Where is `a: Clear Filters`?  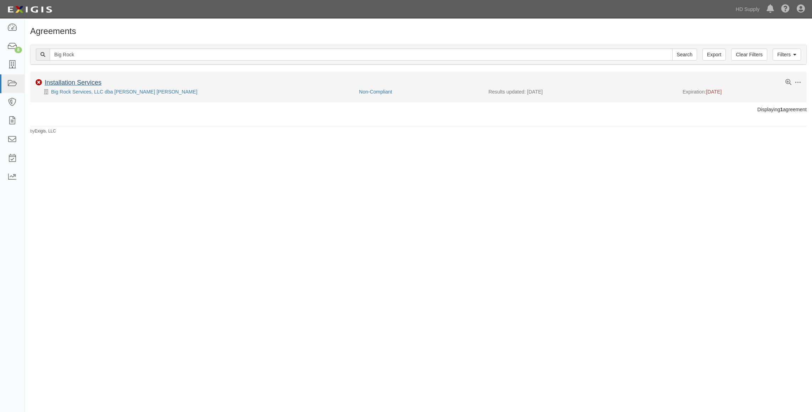 a: Clear Filters is located at coordinates (749, 55).